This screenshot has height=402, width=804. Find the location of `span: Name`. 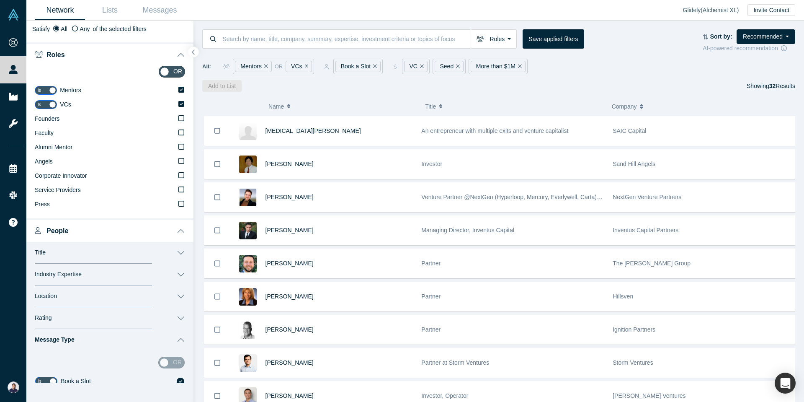

span: Name is located at coordinates (276, 106).